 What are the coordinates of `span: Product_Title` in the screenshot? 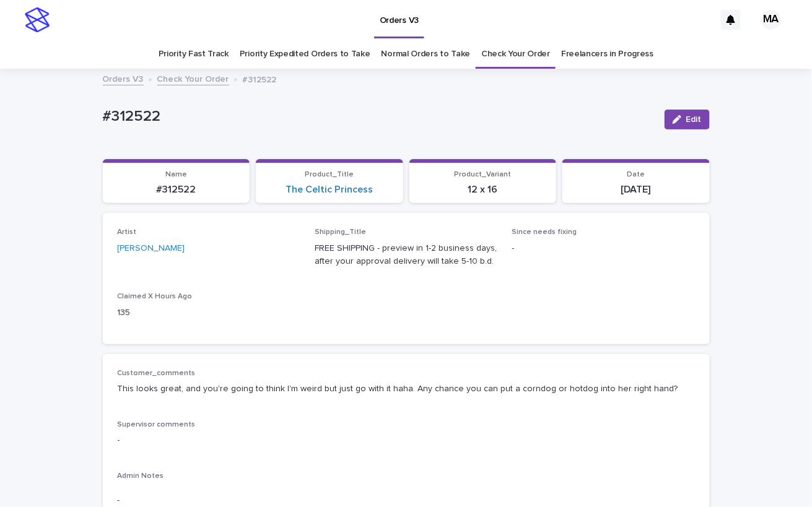 It's located at (329, 175).